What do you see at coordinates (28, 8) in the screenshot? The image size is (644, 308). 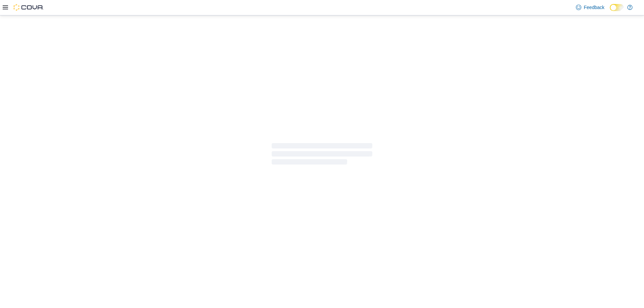 I see `img: Cova` at bounding box center [28, 8].